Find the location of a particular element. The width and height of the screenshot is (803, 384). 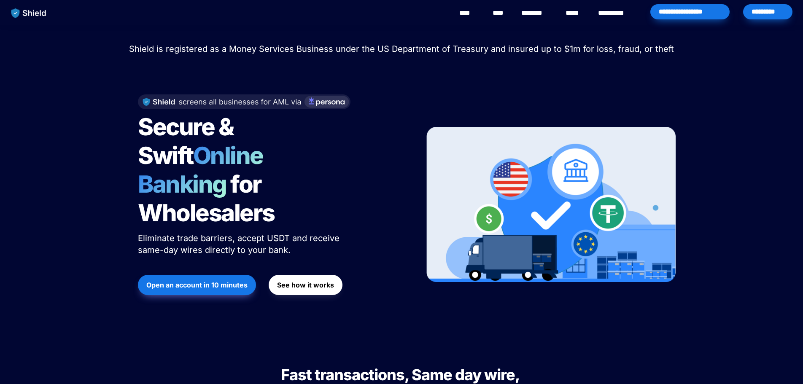

span: Eliminate trade barriers, accept USDT and receive same-day wires directly to your bank. is located at coordinates (240, 244).